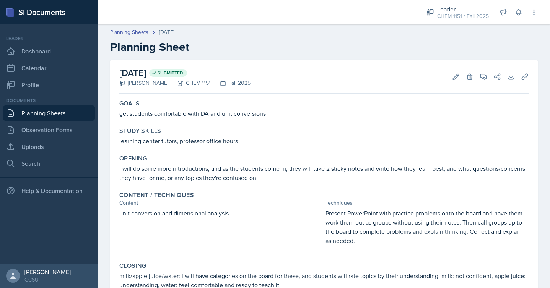 This screenshot has width=550, height=288. I want to click on p: learning center tutors, professor office hours, so click(324, 141).